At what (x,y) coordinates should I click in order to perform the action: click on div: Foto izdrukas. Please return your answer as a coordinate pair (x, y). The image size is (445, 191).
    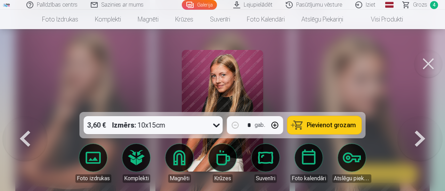
    Looking at the image, I should click on (93, 179).